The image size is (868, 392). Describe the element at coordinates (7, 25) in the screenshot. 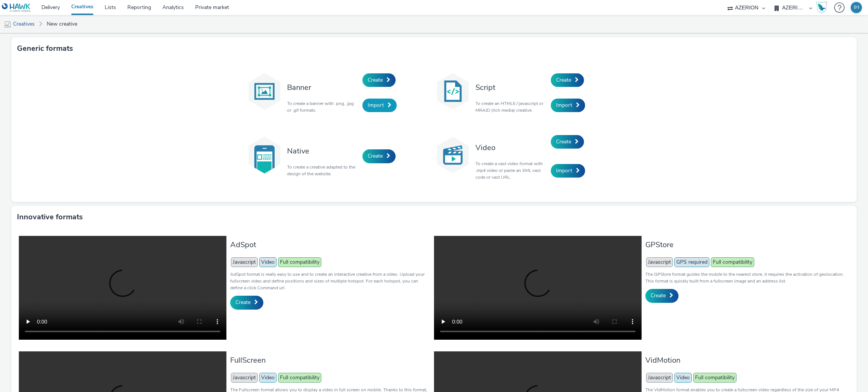

I see `img: mobile` at that location.